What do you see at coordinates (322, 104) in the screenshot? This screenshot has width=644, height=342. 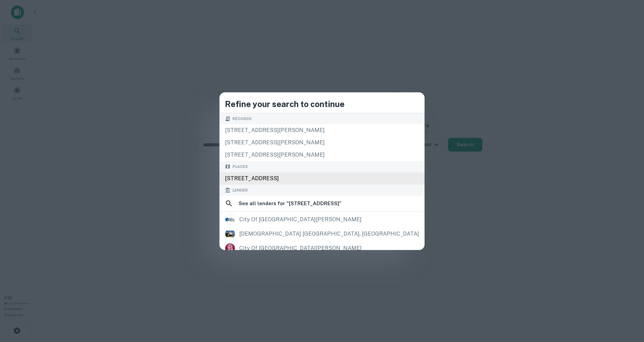 I see `h4: Refine your search to continue` at bounding box center [322, 104].